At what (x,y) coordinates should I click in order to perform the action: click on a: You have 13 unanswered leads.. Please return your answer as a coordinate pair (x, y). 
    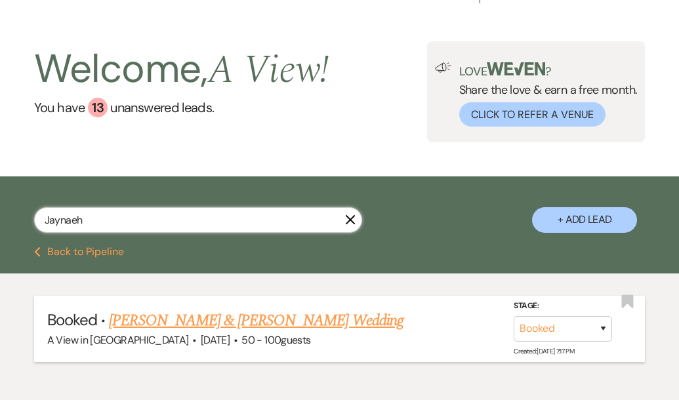
    Looking at the image, I should click on (181, 108).